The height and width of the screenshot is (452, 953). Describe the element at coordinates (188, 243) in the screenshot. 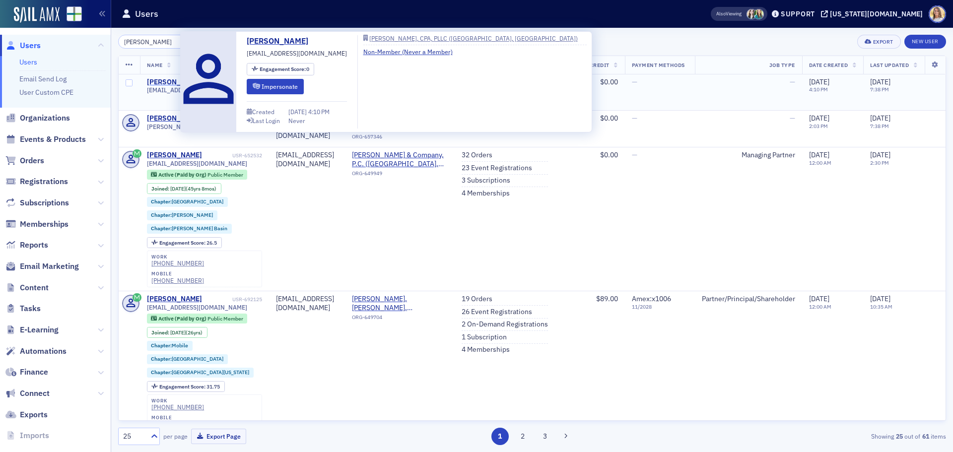

I see `div: 26.5` at that location.